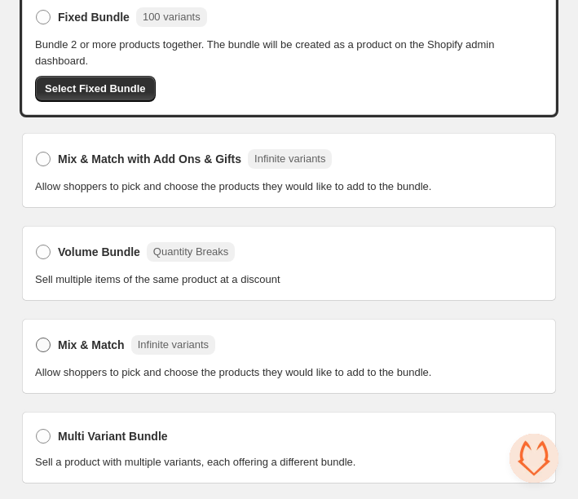 The image size is (578, 499). I want to click on span: Quantity Breaks, so click(191, 251).